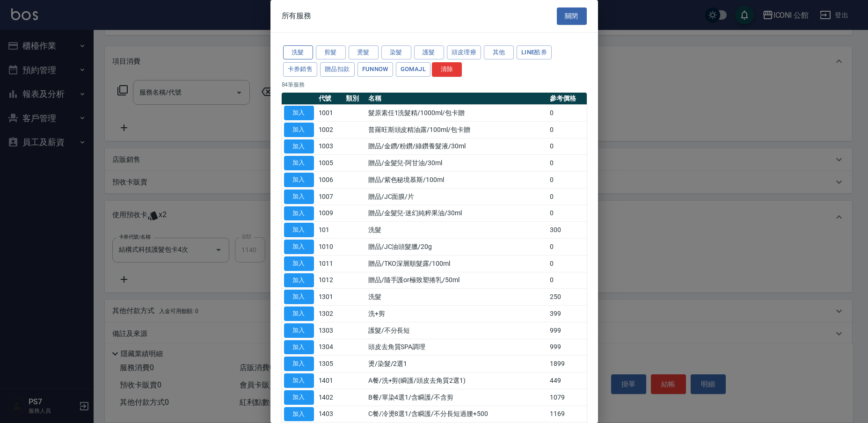  What do you see at coordinates (330, 364) in the screenshot?
I see `td: 1305` at bounding box center [330, 364].